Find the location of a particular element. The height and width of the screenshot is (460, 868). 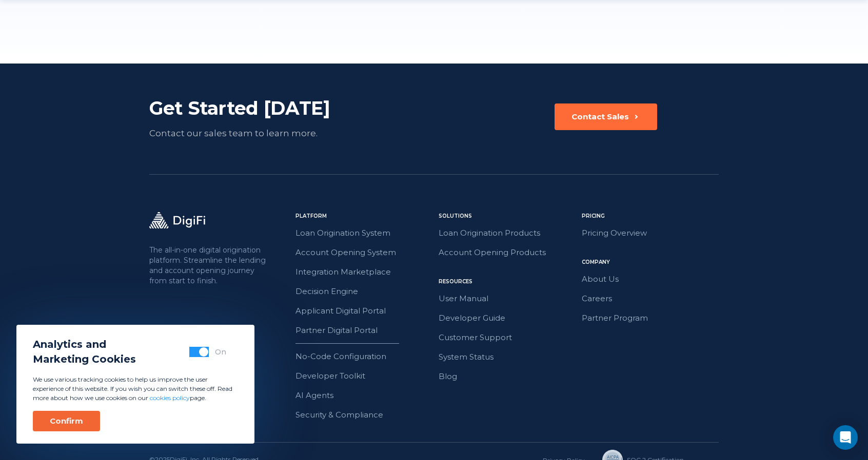

a: Loan Origination Products is located at coordinates (507, 233).